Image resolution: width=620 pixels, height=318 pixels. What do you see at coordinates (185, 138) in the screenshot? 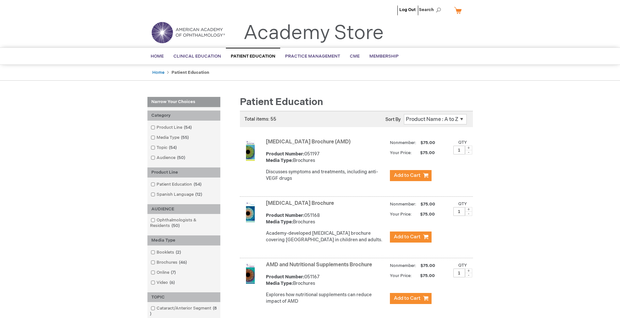
I see `span: 55` at bounding box center [185, 138].